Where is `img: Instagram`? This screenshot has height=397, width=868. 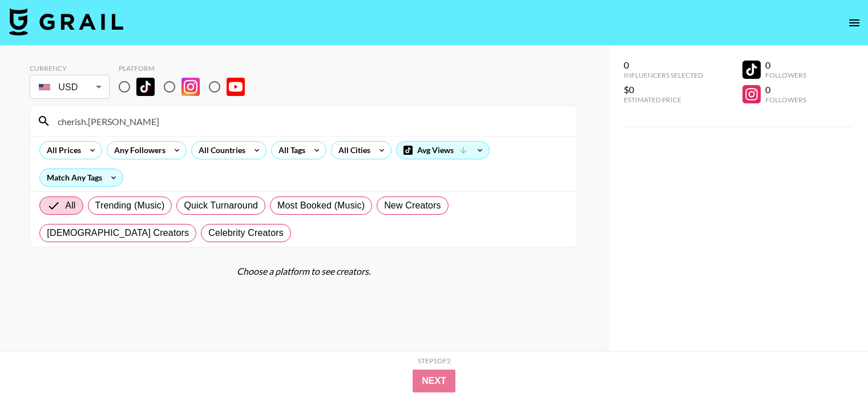
img: Instagram is located at coordinates (191, 87).